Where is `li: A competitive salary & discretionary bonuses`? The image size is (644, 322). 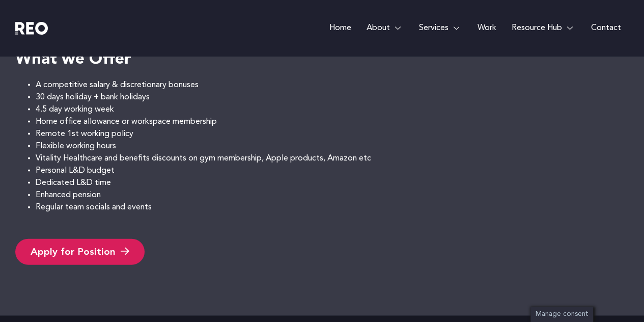 li: A competitive salary & discretionary bonuses is located at coordinates (332, 85).